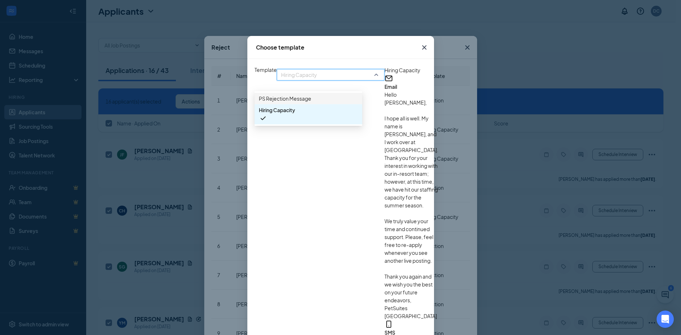  Describe the element at coordinates (424, 47) in the screenshot. I see `button: Close` at that location.